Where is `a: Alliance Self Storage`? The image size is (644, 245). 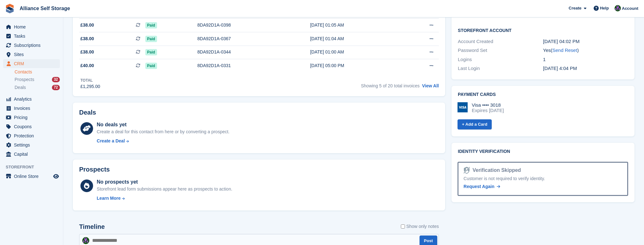 a: Alliance Self Storage is located at coordinates (44, 8).